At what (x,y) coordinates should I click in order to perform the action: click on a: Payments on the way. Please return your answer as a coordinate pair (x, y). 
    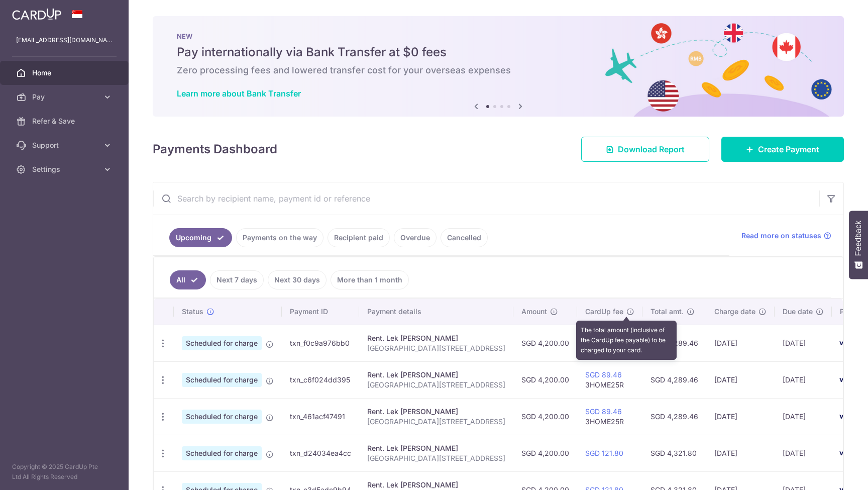
    Looking at the image, I should click on (280, 238).